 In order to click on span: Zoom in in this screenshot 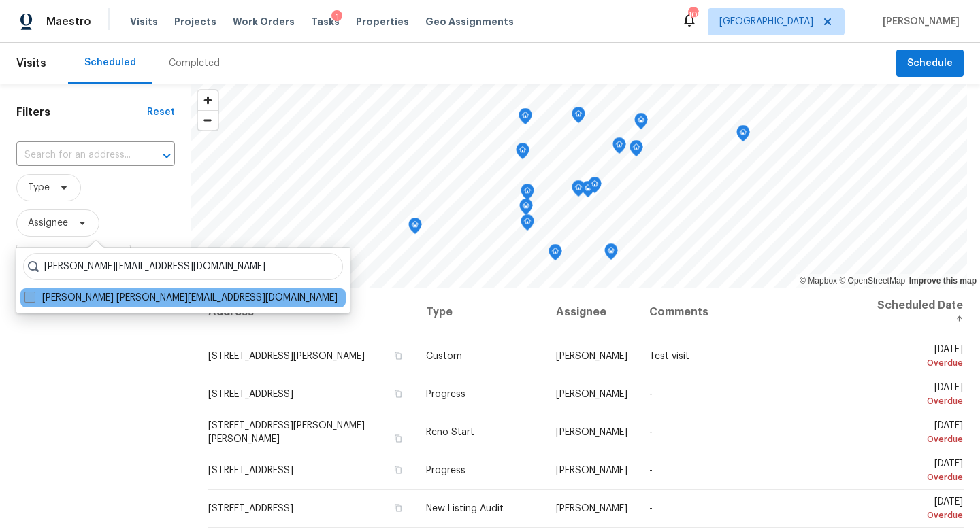, I will do `click(208, 100)`.